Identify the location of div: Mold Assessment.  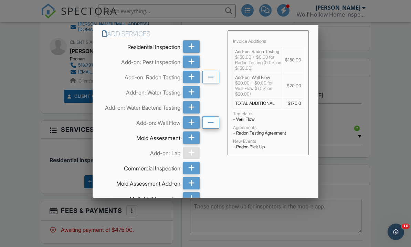
(141, 136).